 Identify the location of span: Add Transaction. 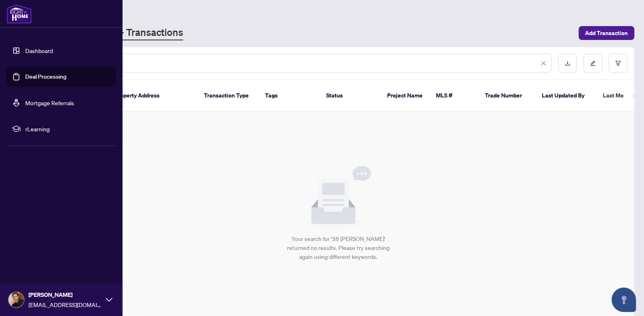
(606, 33).